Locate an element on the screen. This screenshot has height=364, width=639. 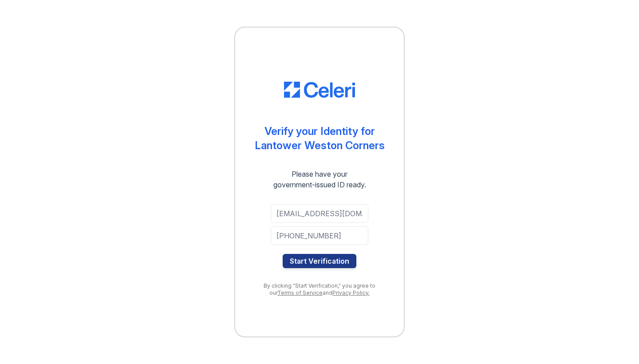
div: Verify your Identity for Lantower Weston Corners is located at coordinates (320, 139).